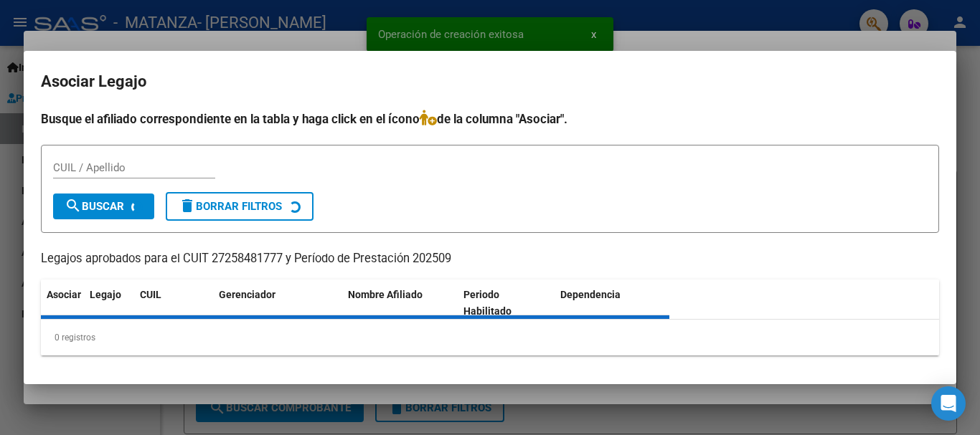 The width and height of the screenshot is (980, 435). What do you see at coordinates (506, 304) in the screenshot?
I see `datatable-header-cell: Periodo Habilitado` at bounding box center [506, 304].